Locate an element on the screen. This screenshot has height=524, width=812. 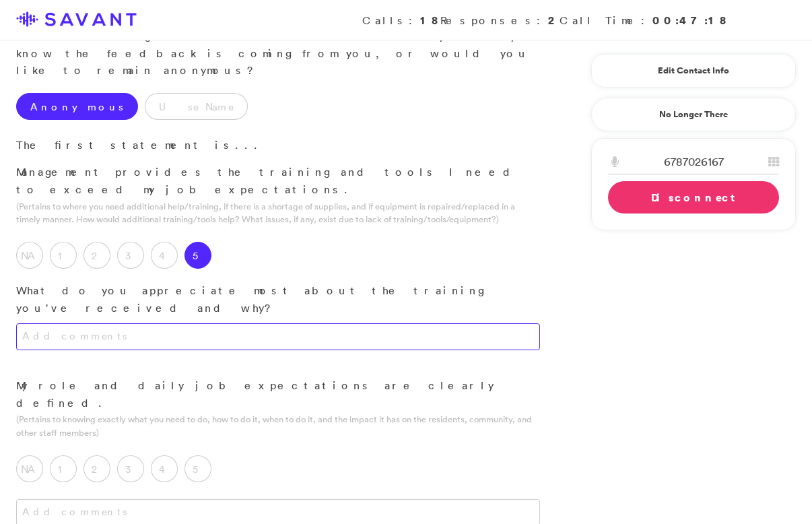
p: My role and daily job expectations are clearly defined. is located at coordinates (279, 394).